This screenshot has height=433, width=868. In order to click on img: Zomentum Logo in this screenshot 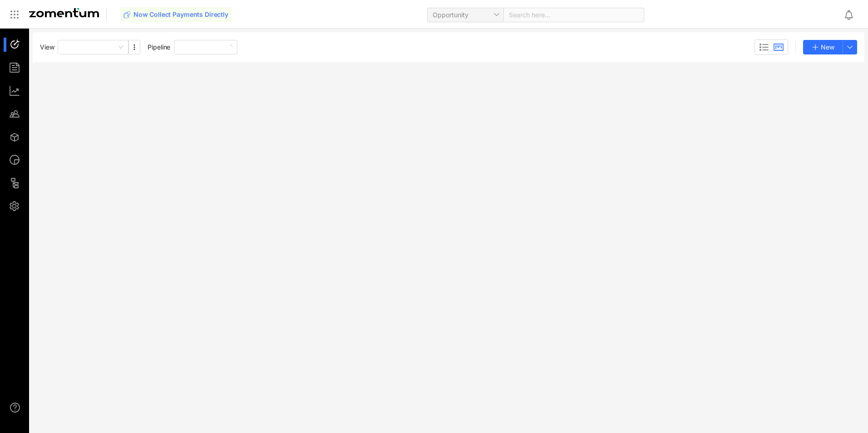, I will do `click(64, 13)`.